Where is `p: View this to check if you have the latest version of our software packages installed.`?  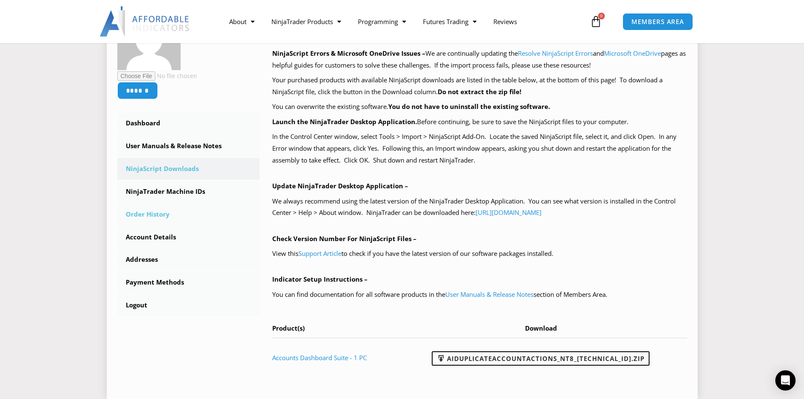 p: View this to check if you have the latest version of our software packages installed. is located at coordinates (479, 254).